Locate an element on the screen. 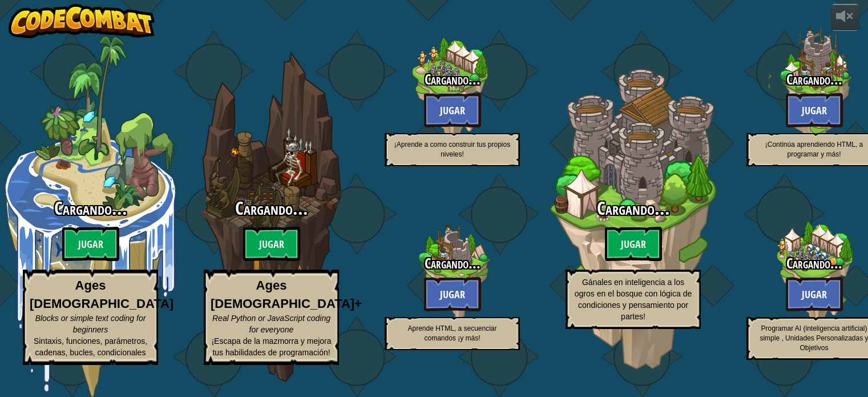  span: ¡Escapa de la mazmorra y mejora tus habilidades de programación! is located at coordinates (271, 347).